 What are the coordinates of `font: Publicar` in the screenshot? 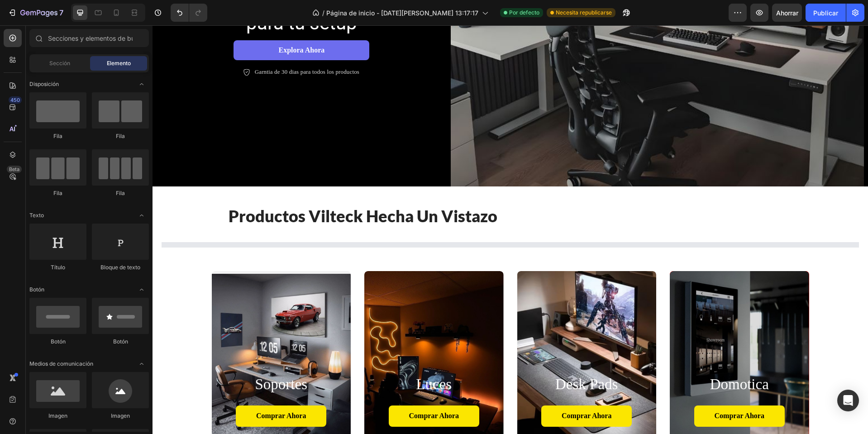 It's located at (825, 13).